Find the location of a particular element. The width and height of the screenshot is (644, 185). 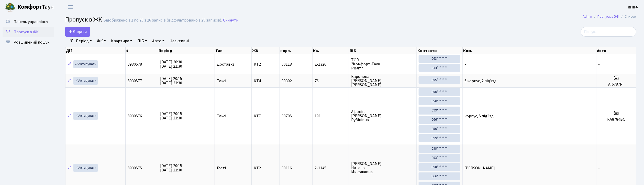

a: ПІБ is located at coordinates (142, 41).